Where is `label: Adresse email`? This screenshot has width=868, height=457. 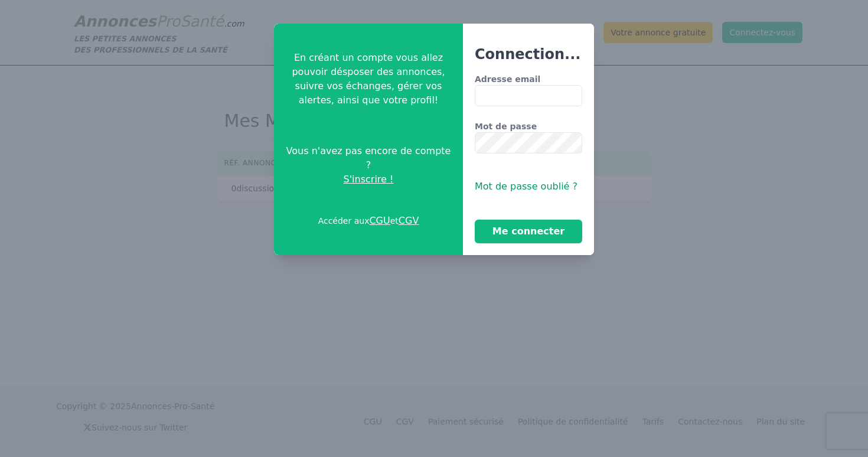
label: Adresse email is located at coordinates (529, 79).